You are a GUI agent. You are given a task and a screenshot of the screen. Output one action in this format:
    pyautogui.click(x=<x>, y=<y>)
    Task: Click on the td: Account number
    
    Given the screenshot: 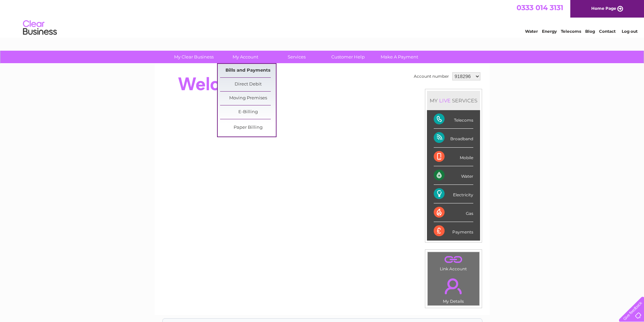 What is the action you would take?
    pyautogui.click(x=431, y=77)
    